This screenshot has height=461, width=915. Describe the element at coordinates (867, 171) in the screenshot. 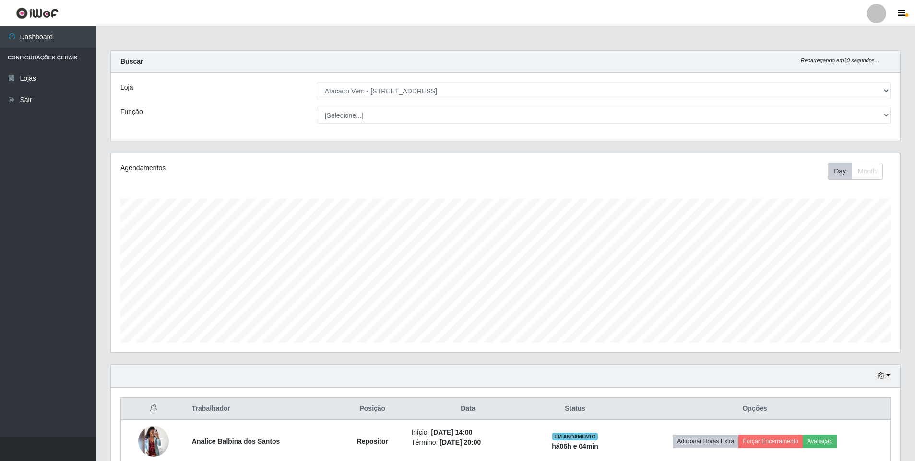

I see `button: Month` at that location.